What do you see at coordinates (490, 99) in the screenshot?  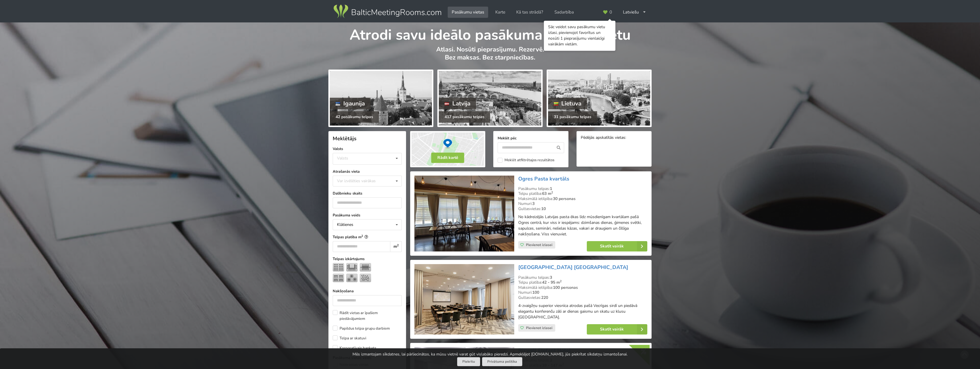 I see `a: Latvija 417 pasākumu telpas` at bounding box center [490, 99].